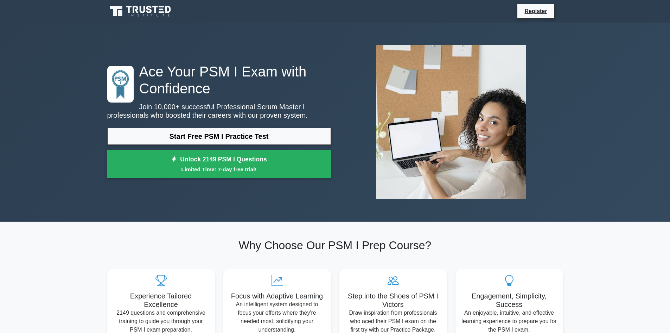 The height and width of the screenshot is (333, 670). I want to click on small: Limited Time: 7-day free trial!, so click(219, 169).